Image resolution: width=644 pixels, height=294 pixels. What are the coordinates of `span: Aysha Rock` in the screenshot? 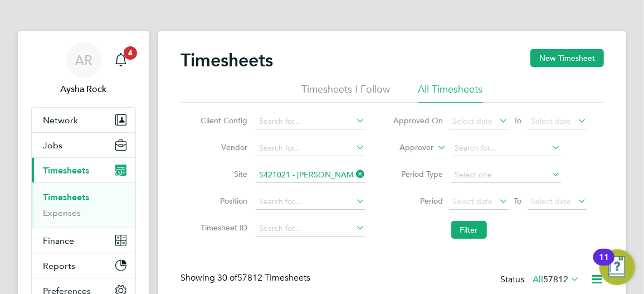 It's located at (83, 89).